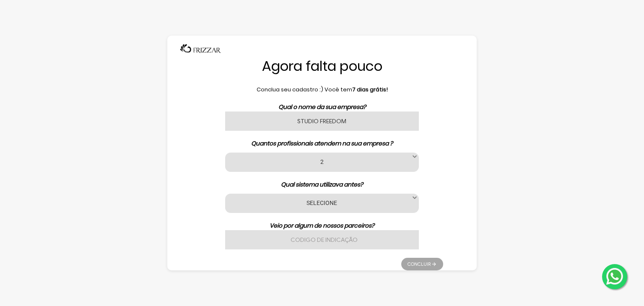  I want to click on label: SELECIONE, so click(322, 203).